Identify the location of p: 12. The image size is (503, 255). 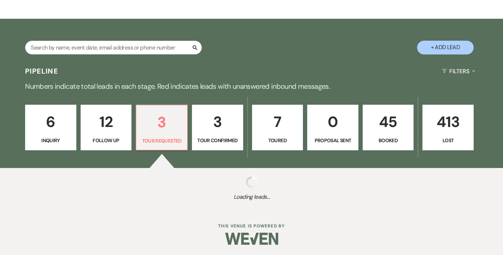
(106, 121).